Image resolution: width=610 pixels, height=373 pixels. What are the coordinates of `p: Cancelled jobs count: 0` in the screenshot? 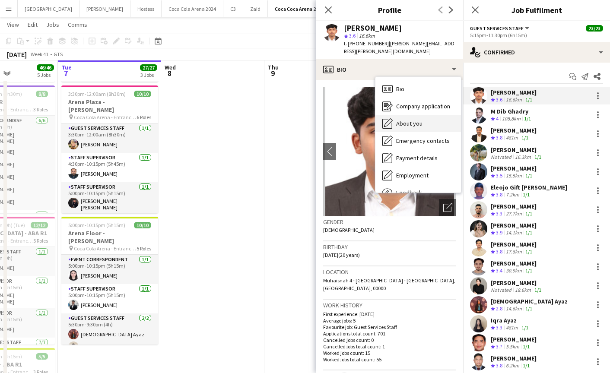 It's located at (390, 340).